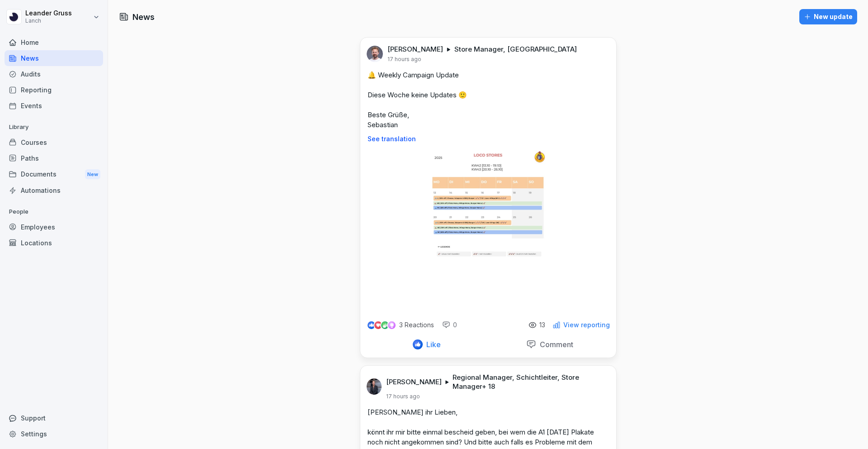 The image size is (868, 449). What do you see at coordinates (54, 434) in the screenshot?
I see `a: Settings` at bounding box center [54, 434].